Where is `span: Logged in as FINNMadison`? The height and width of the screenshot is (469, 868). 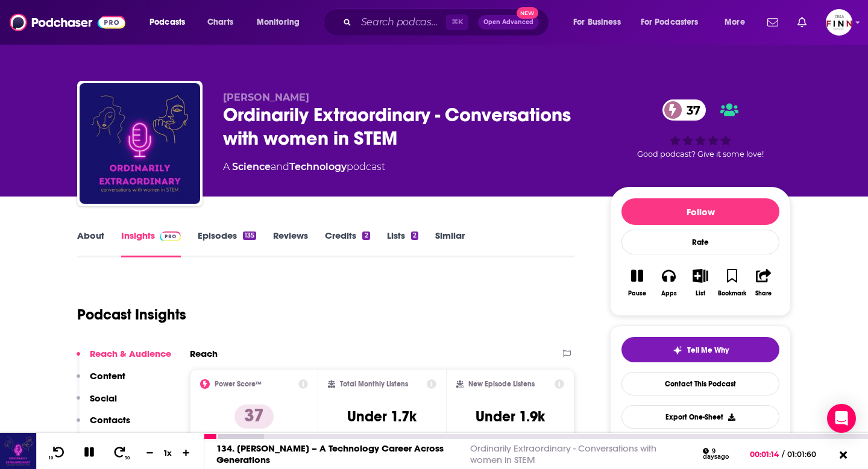
span: Logged in as FINNMadison is located at coordinates (839, 23).